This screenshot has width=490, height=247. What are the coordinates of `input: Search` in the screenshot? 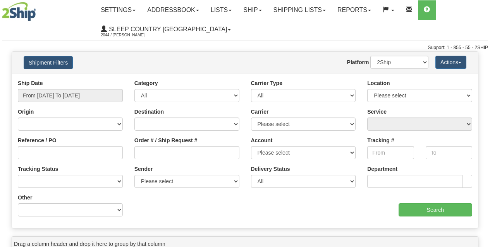 It's located at (435, 210).